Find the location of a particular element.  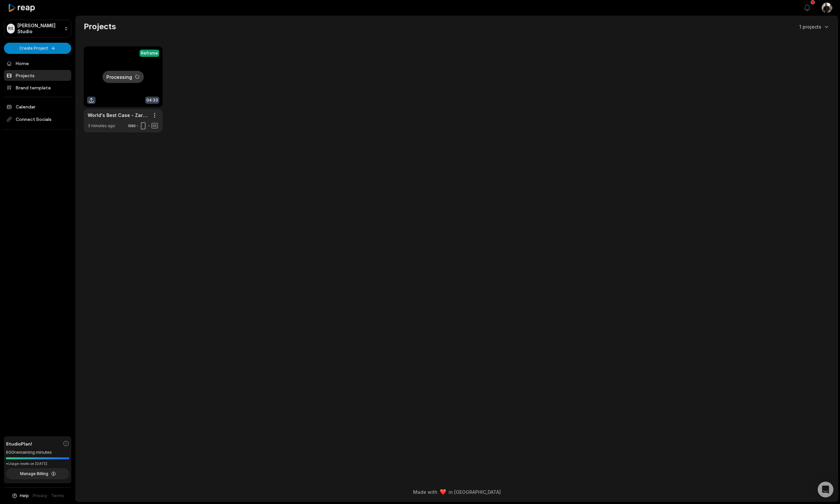

a: Privacy is located at coordinates (40, 495).